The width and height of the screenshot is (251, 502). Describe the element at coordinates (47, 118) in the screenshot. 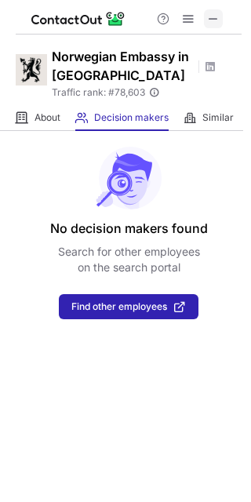

I see `span: About` at that location.